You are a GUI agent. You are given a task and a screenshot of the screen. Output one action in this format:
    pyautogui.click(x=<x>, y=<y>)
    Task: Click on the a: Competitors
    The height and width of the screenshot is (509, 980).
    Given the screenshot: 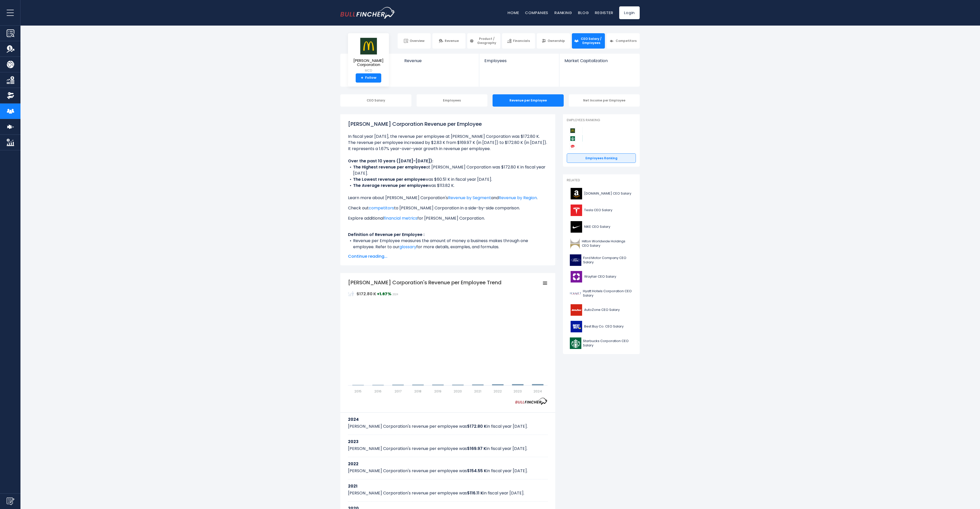 What is the action you would take?
    pyautogui.click(x=623, y=41)
    